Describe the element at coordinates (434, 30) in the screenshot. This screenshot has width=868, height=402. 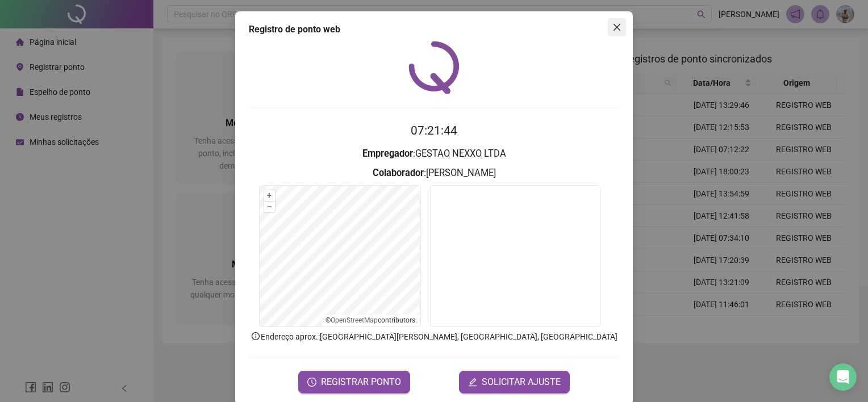
I see `div: Registro de ponto web` at that location.